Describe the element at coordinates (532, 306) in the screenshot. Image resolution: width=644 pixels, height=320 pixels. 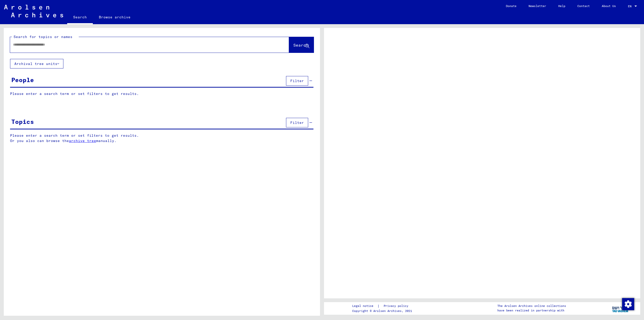
I see `p: The Arolsen Archives online collections` at that location.